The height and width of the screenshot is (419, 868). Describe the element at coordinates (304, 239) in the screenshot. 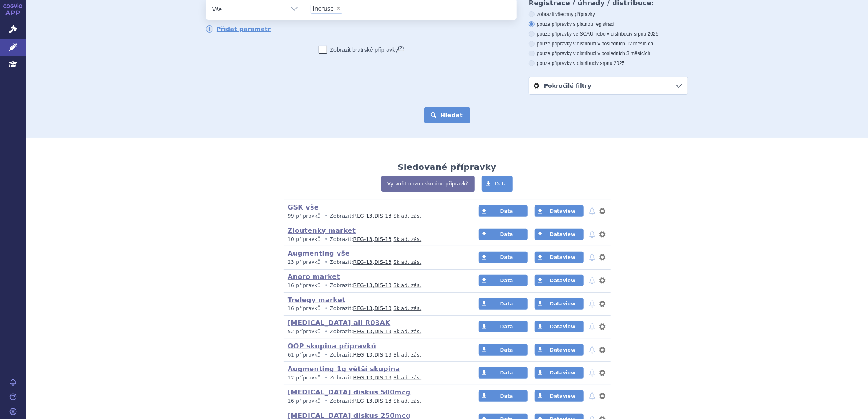

I see `span: 10 přípravků` at that location.